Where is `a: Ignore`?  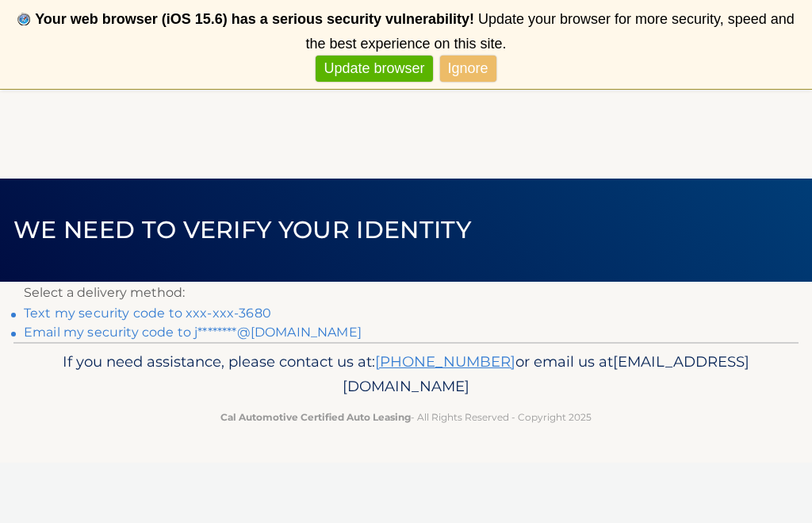
a: Ignore is located at coordinates (468, 68).